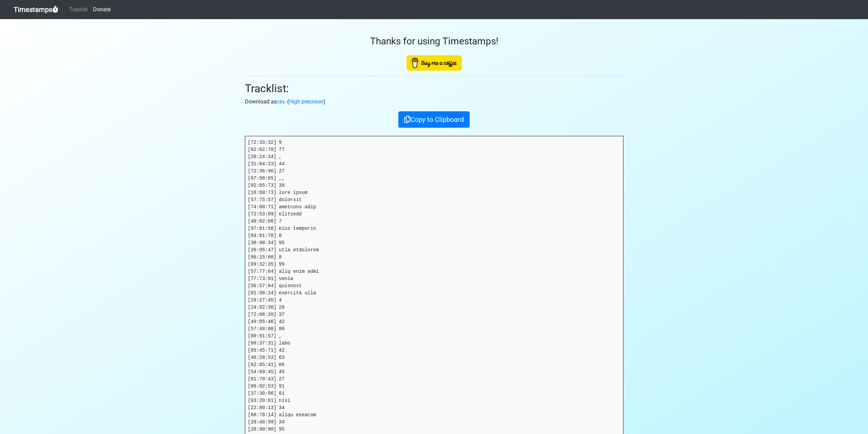 This screenshot has width=868, height=434. I want to click on p: Download as . ( ), so click(434, 102).